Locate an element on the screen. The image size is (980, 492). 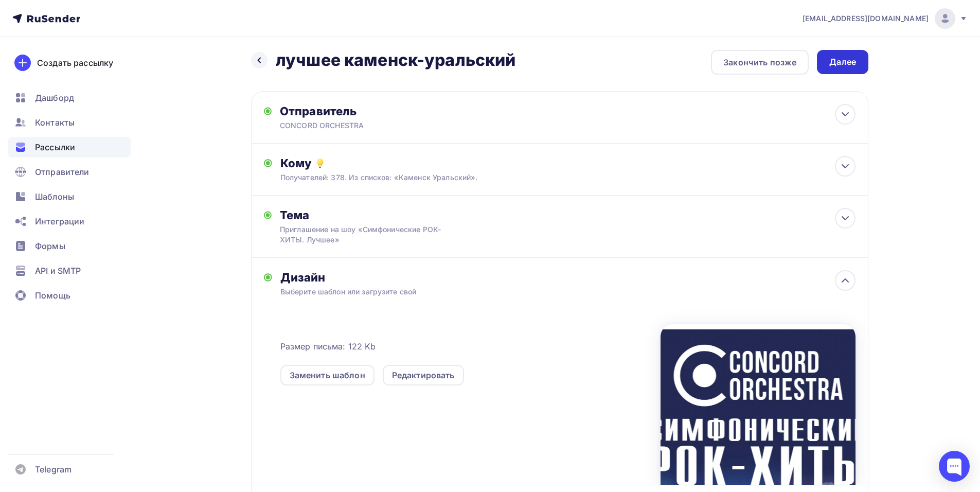
span: Шаблоны is located at coordinates (54, 197).